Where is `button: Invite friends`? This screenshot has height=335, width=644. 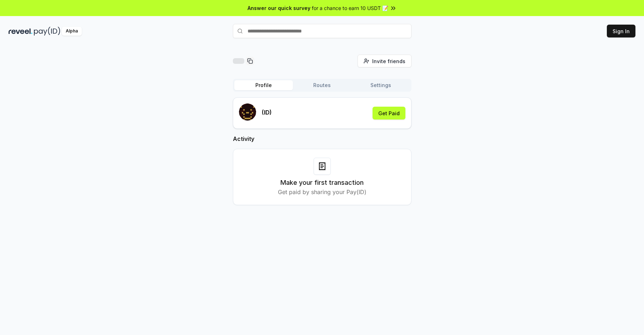
button: Invite friends is located at coordinates (384, 61).